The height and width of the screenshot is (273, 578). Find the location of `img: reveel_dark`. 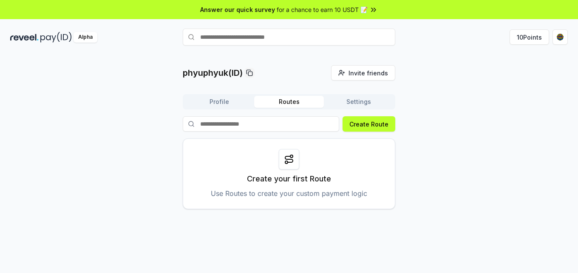

img: reveel_dark is located at coordinates (24, 37).